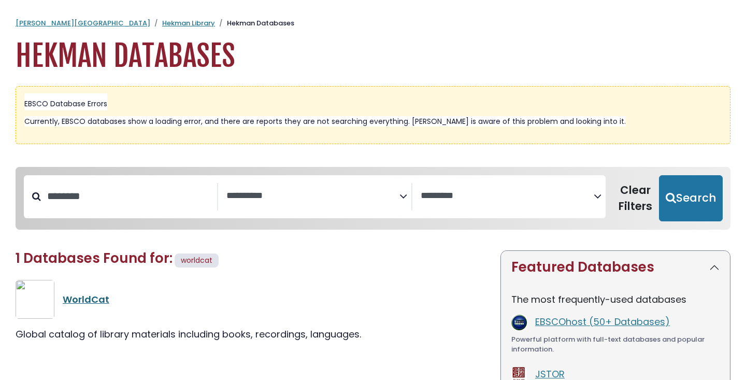 Image resolution: width=746 pixels, height=380 pixels. What do you see at coordinates (86, 299) in the screenshot?
I see `a: WorldCat` at bounding box center [86, 299].